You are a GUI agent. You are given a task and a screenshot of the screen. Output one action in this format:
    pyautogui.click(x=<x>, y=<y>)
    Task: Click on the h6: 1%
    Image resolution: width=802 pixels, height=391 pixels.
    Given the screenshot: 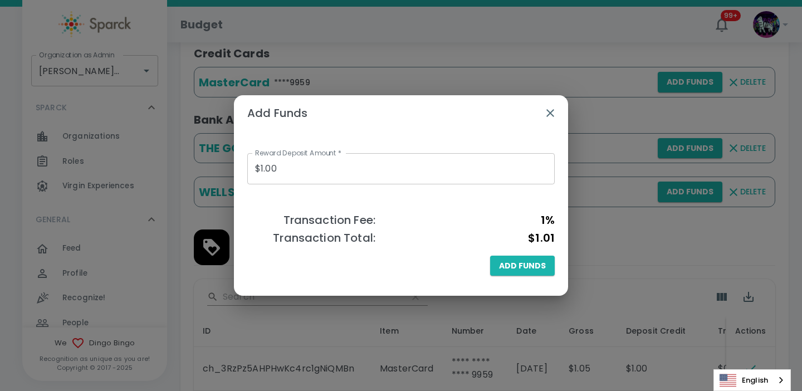 What is the action you would take?
    pyautogui.click(x=465, y=220)
    